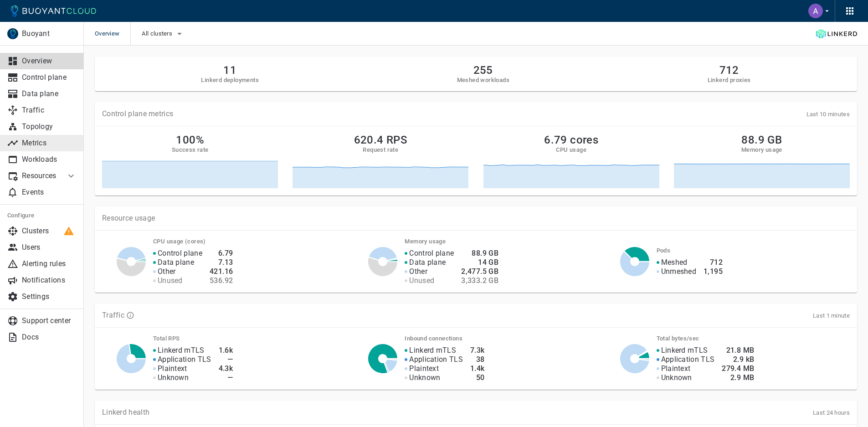 This screenshot has width=868, height=427. What do you see at coordinates (221, 253) in the screenshot?
I see `h4: 6.79` at bounding box center [221, 253].